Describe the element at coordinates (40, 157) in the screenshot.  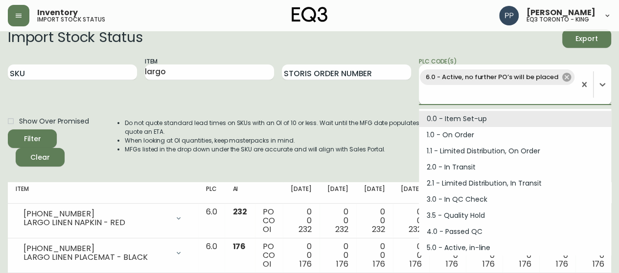
I see `span: Clear` at that location.